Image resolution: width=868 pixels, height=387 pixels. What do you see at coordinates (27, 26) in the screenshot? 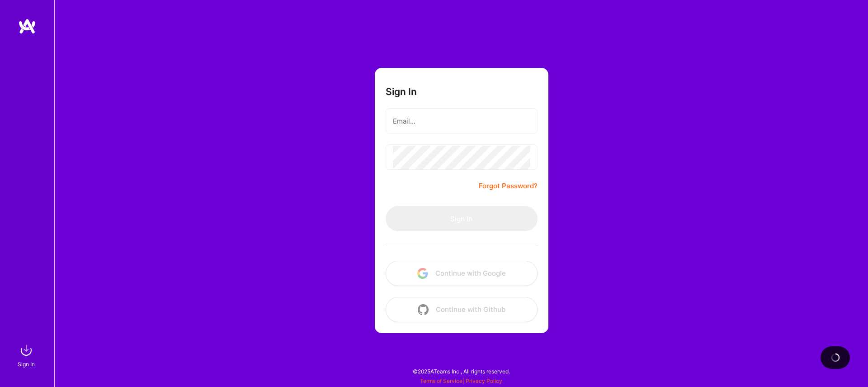
I see `img: logo` at bounding box center [27, 26].